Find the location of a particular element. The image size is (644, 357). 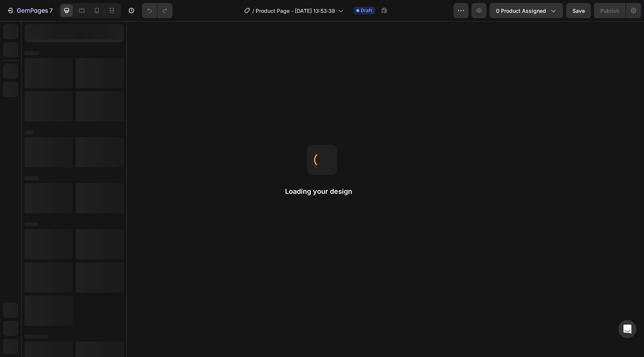

span: Draft is located at coordinates (366, 10).